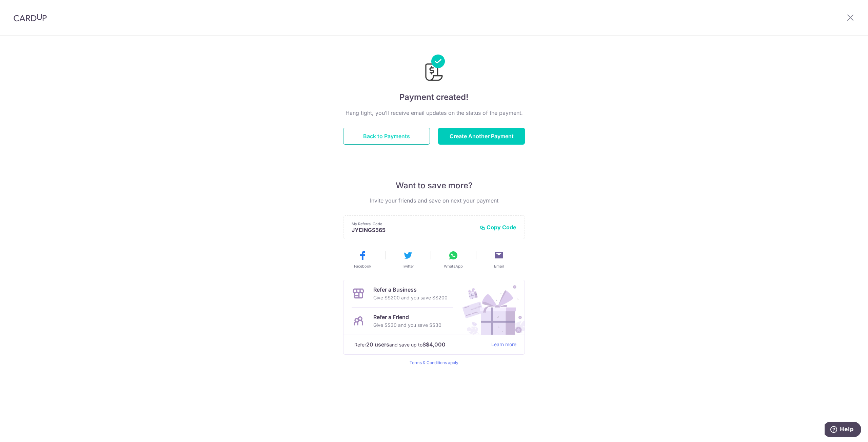  What do you see at coordinates (434, 186) in the screenshot?
I see `p: Want to save more?` at bounding box center [434, 186].